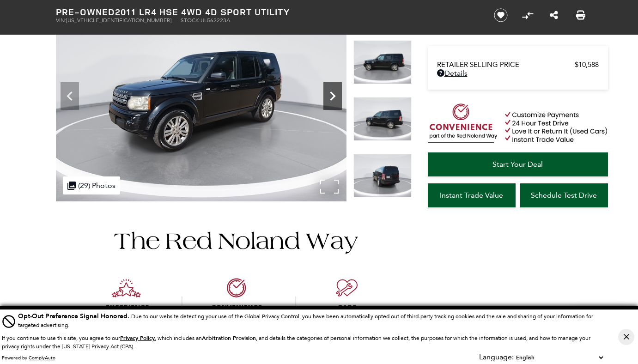 This screenshot has width=638, height=364. Describe the element at coordinates (190, 21) in the screenshot. I see `span: Stock:` at that location.